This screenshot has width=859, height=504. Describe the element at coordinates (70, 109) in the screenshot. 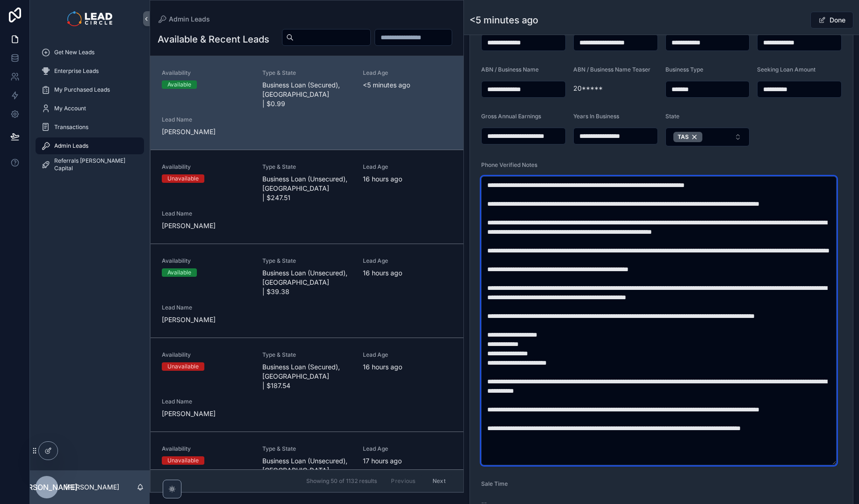

I see `span: My Account` at that location.